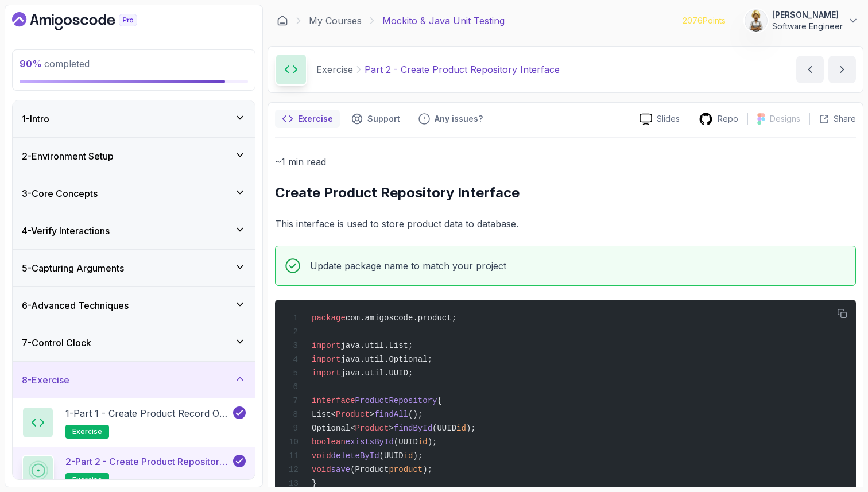 Image resolution: width=868 pixels, height=492 pixels. Describe the element at coordinates (443, 21) in the screenshot. I see `p: Mockito & Java Unit Testing` at that location.